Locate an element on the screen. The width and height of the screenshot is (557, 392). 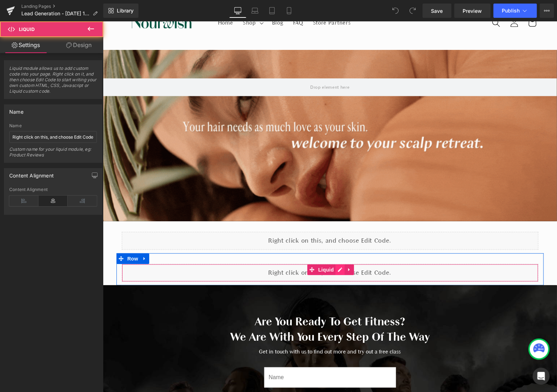
a: Preview is located at coordinates (473, 11).